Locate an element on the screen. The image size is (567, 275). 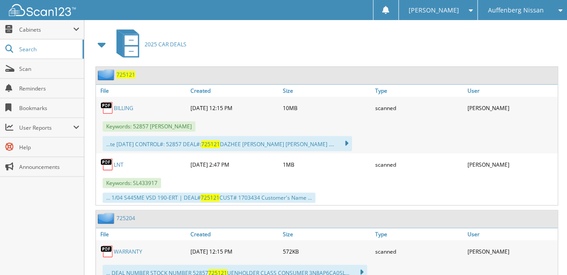
span: Cabinets is located at coordinates (46, 29).